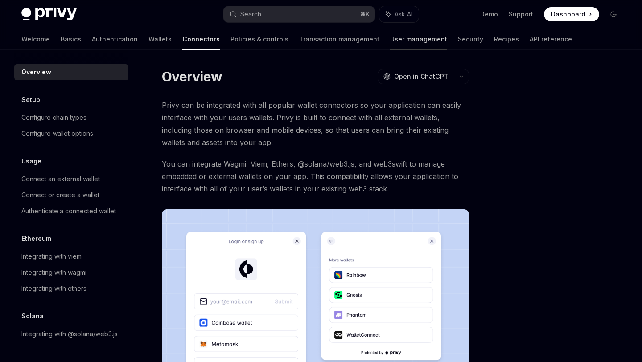 This screenshot has width=642, height=362. What do you see at coordinates (160, 39) in the screenshot?
I see `a: Wallets` at bounding box center [160, 39].